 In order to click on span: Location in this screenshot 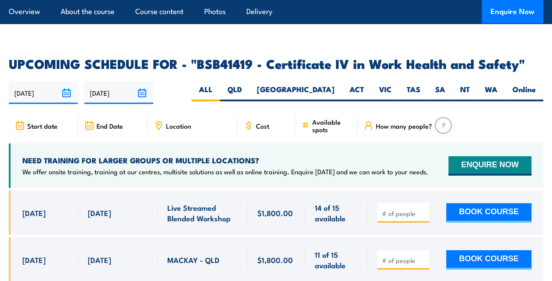, I will do `click(178, 126)`.